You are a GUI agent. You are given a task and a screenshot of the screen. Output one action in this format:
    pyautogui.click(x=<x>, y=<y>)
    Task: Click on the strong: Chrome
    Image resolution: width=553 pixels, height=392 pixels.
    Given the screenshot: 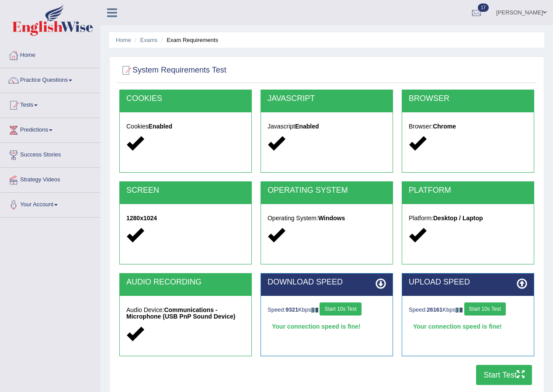 What is the action you would take?
    pyautogui.click(x=444, y=127)
    